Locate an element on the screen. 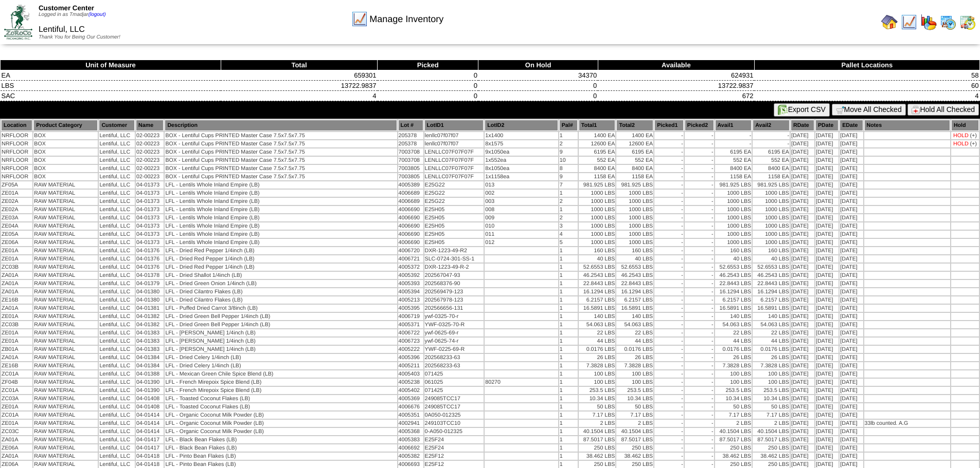 The image size is (980, 468). th: Location is located at coordinates (16, 126).